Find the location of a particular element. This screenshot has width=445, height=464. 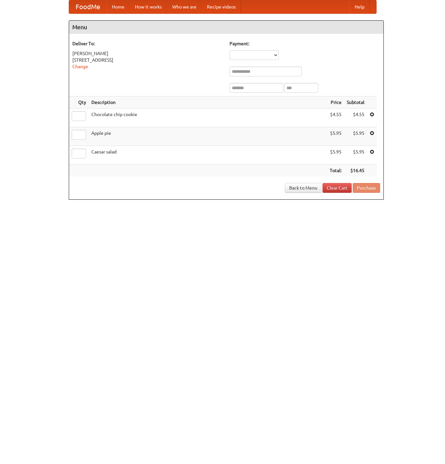

a: How it works is located at coordinates (148, 7).